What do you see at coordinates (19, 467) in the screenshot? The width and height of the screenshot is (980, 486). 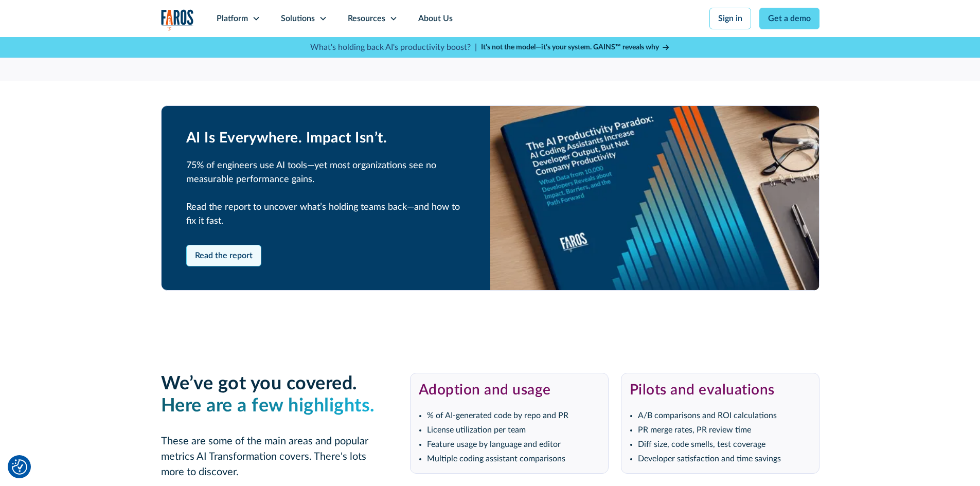 I see `img: Revisit consent button` at bounding box center [19, 467].